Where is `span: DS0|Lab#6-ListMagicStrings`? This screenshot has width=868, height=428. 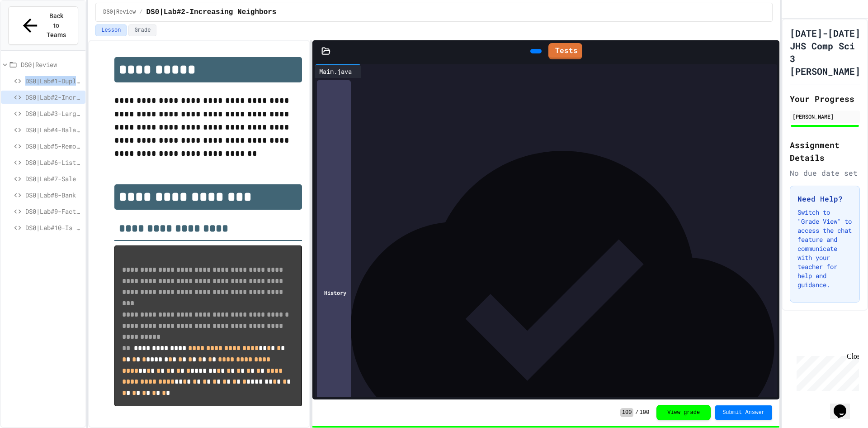 span: DS0|Lab#6-ListMagicStrings is located at coordinates (53, 162).